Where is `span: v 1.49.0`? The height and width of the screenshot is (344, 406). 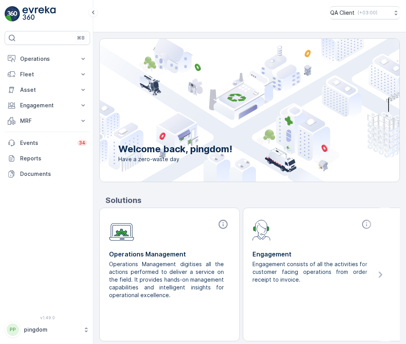
span: v 1.49.0 is located at coordinates (47, 317).